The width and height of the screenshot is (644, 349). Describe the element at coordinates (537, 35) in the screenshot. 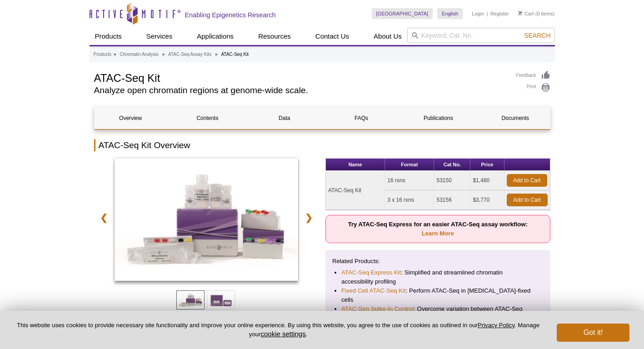

I see `span: Search` at that location.